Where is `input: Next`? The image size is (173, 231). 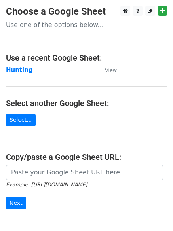
input: Next is located at coordinates (16, 203).